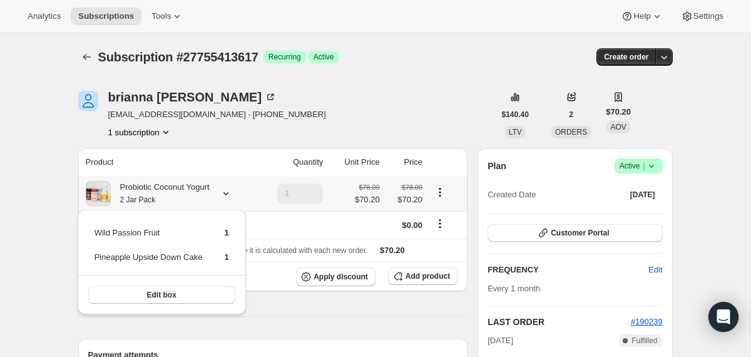 Image resolution: width=751 pixels, height=357 pixels. Describe the element at coordinates (515, 115) in the screenshot. I see `button: $140.40` at that location.